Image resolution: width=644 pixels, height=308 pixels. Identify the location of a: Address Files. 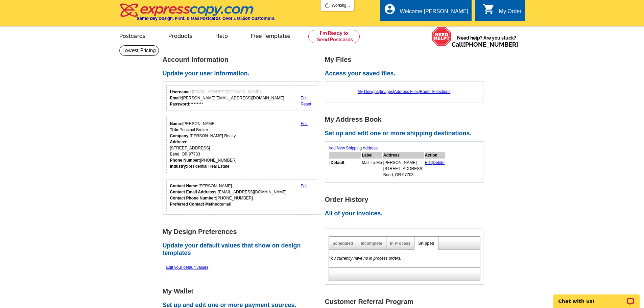
(406, 92).